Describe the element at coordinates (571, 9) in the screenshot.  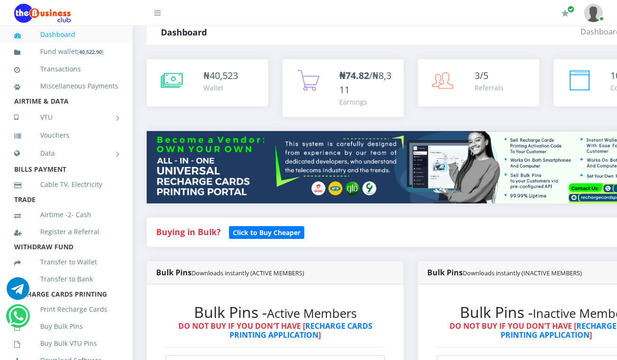
I see `span: Renew/Upgrade Subscription` at that location.